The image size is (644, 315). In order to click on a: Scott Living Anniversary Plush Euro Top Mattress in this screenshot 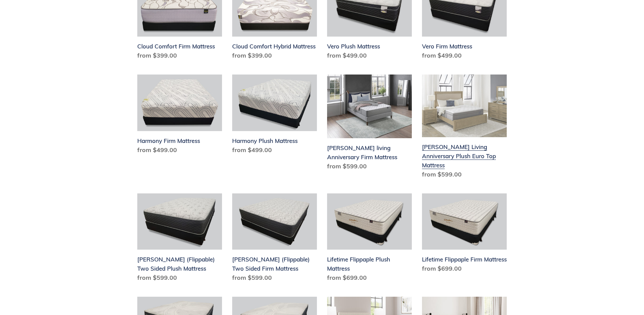, I will do `click(464, 128)`.